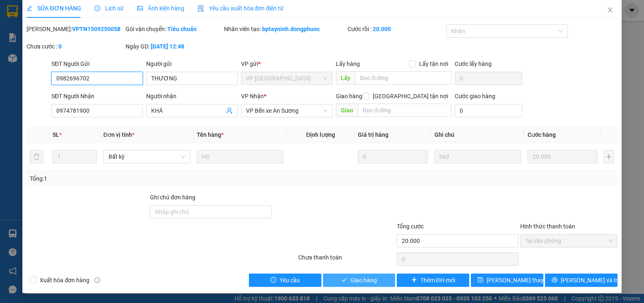 The width and height of the screenshot is (644, 303). Describe the element at coordinates (109, 8) in the screenshot. I see `span: Lịch sử` at that location.